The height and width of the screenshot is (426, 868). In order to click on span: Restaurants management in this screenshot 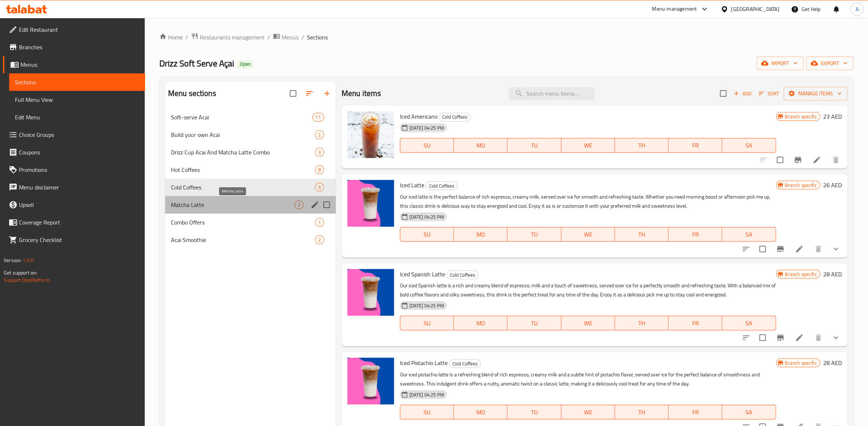, I will do `click(232, 37)`.